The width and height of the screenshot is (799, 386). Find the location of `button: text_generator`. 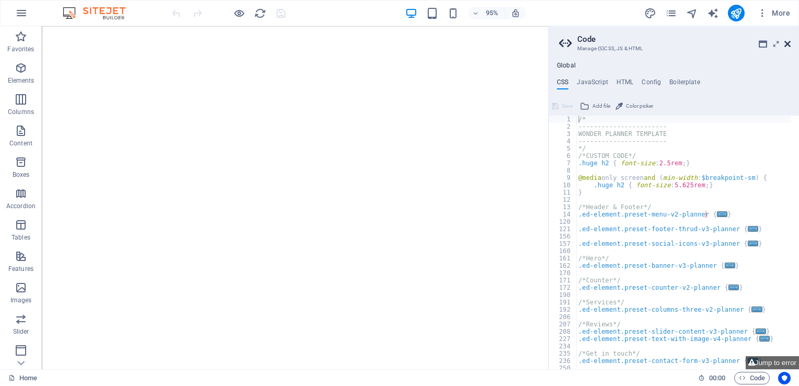

button: text_generator is located at coordinates (713, 13).